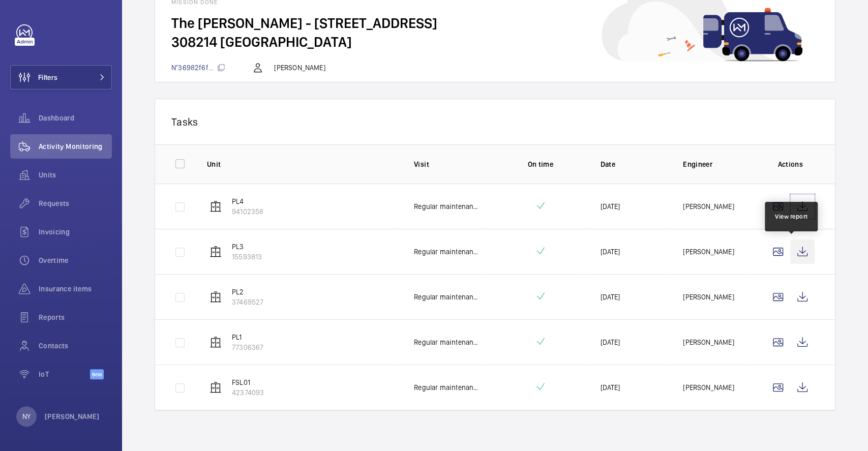  What do you see at coordinates (75, 232) in the screenshot?
I see `span: Invoicing` at bounding box center [75, 232].